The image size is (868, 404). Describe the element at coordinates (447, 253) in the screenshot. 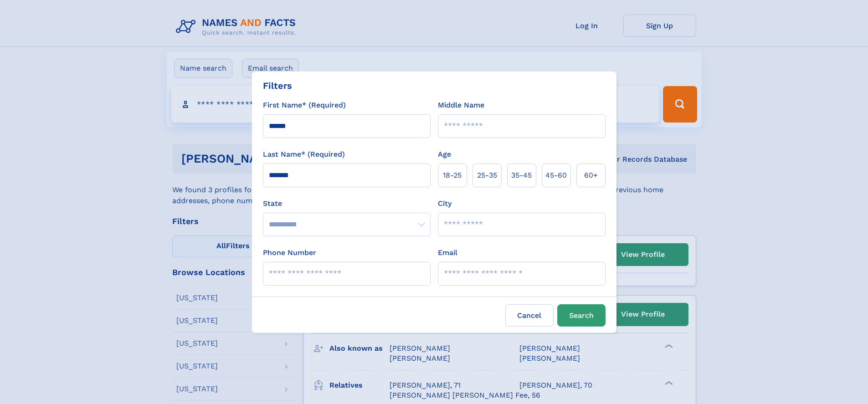

I see `label: Email` at that location.